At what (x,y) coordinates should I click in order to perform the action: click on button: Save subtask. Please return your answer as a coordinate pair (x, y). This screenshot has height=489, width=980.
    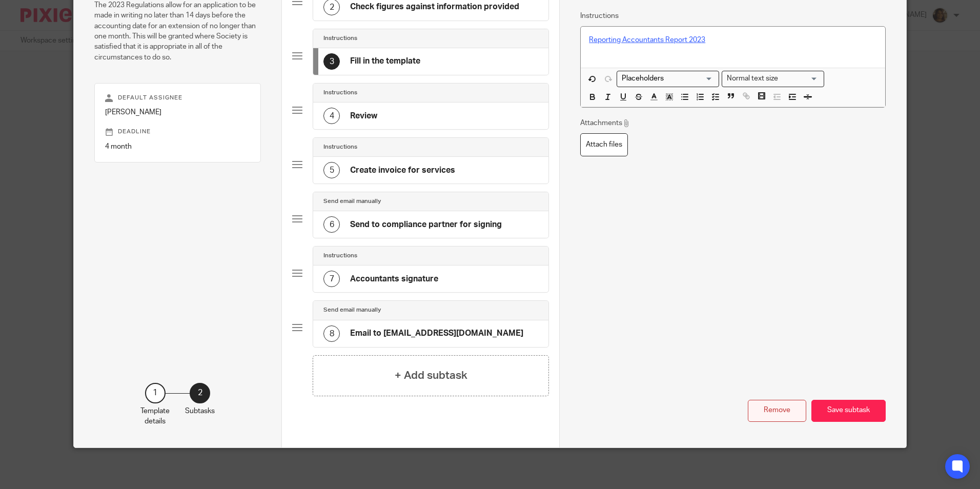
    Looking at the image, I should click on (849, 410).